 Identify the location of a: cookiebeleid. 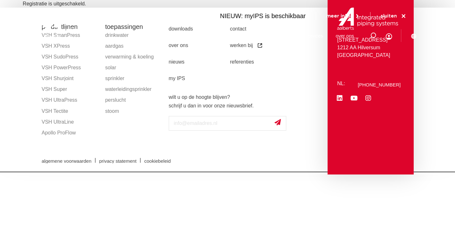
(157, 161).